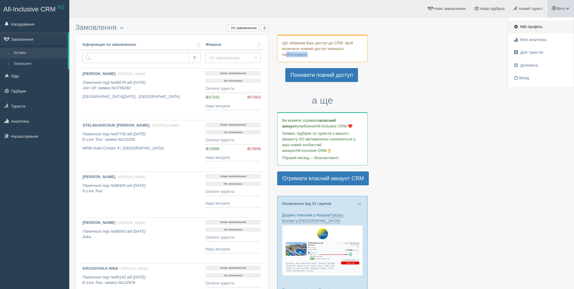 The width and height of the screenshot is (574, 289). Describe the element at coordinates (322, 250) in the screenshot. I see `img: fly-joy-de-proposal-crm-for-travel-agency.png` at that location.